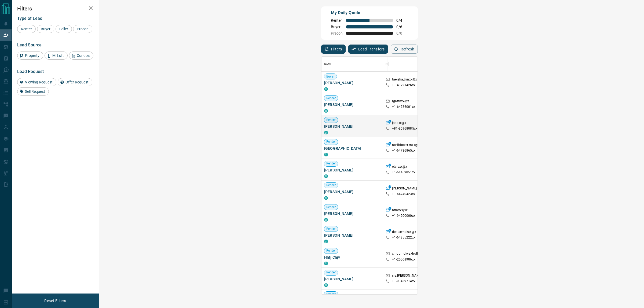 This screenshot has height=308, width=644. Describe the element at coordinates (352, 257) in the screenshot. I see `span: Hhfj Chjv` at that location.